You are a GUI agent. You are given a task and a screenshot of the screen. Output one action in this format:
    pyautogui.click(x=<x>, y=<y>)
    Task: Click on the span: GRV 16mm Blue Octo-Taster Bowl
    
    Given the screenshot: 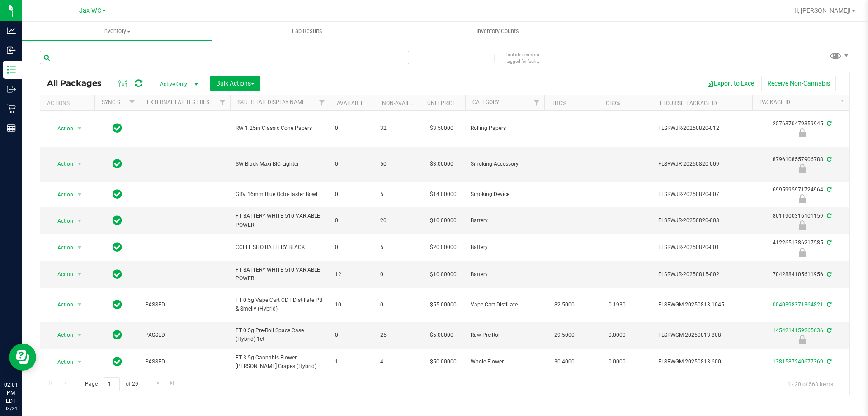 What is the action you would take?
    pyautogui.click(x=280, y=194)
    